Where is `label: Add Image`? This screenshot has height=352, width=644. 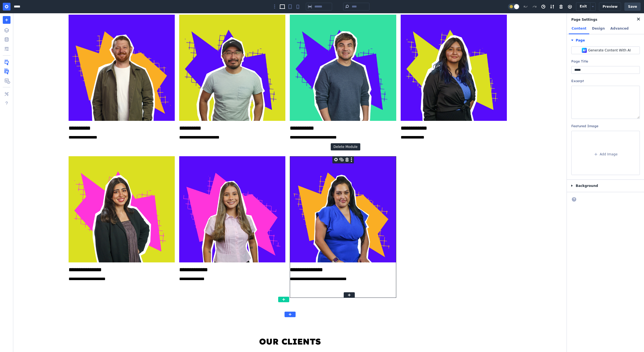
label: Add Image is located at coordinates (609, 155).